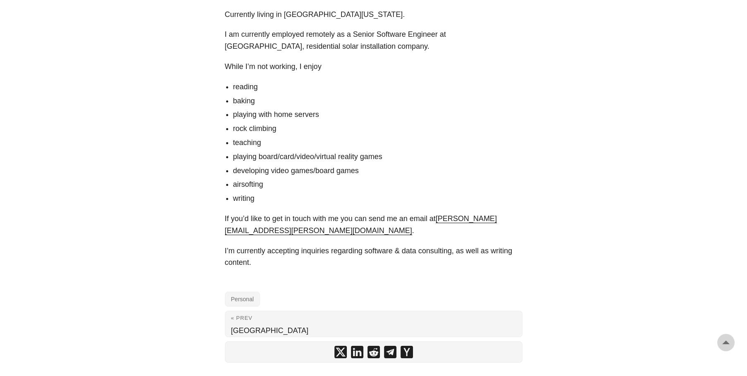 This screenshot has height=376, width=747. What do you see at coordinates (378, 129) in the screenshot?
I see `li: rock climbing` at bounding box center [378, 129].